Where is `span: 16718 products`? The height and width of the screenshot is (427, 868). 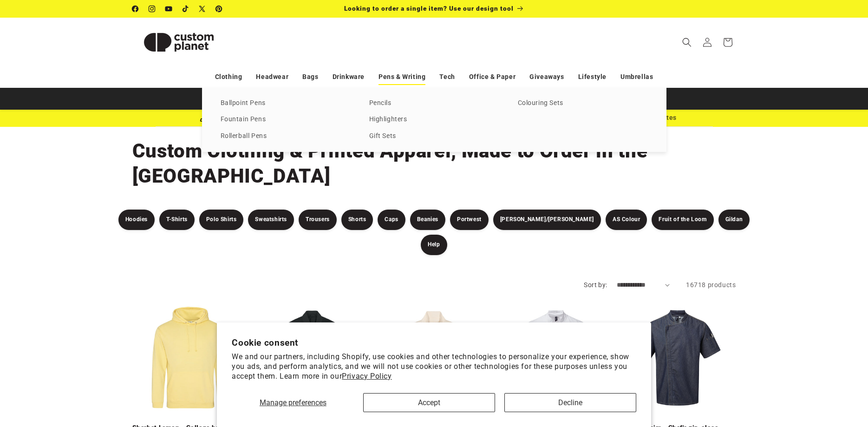 span: 16718 products is located at coordinates (711, 285).